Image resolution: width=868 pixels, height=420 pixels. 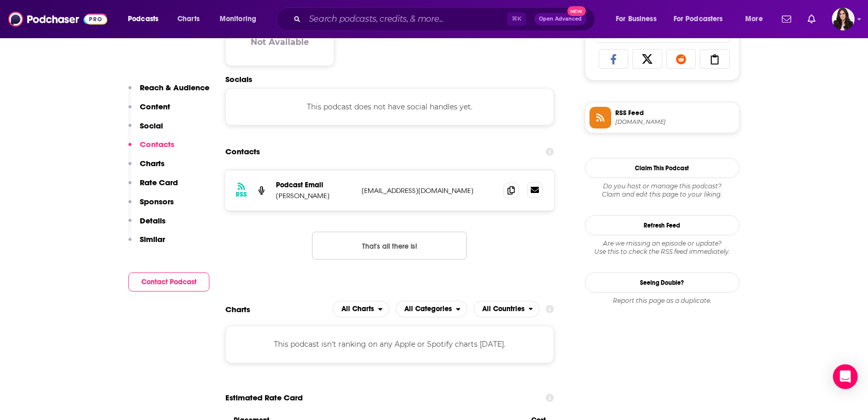 What do you see at coordinates (264, 398) in the screenshot?
I see `span: Estimated Rate Card` at bounding box center [264, 398].